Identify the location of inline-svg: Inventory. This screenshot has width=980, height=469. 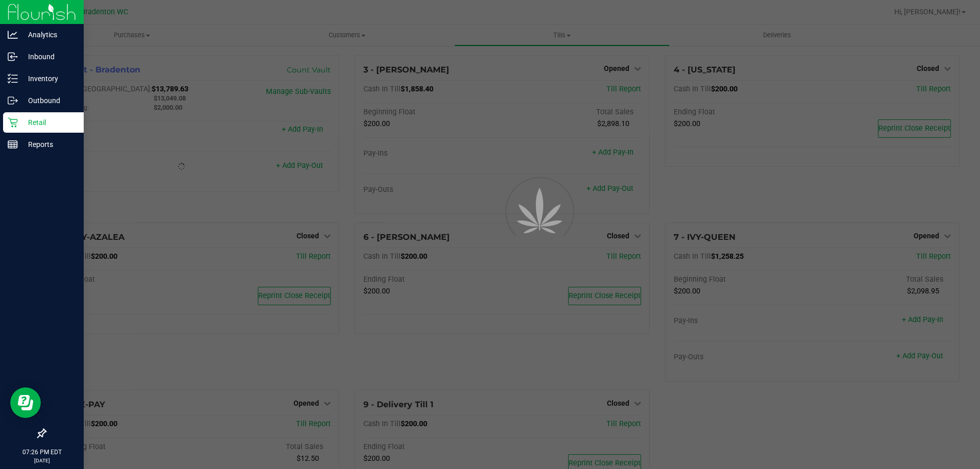
(13, 79).